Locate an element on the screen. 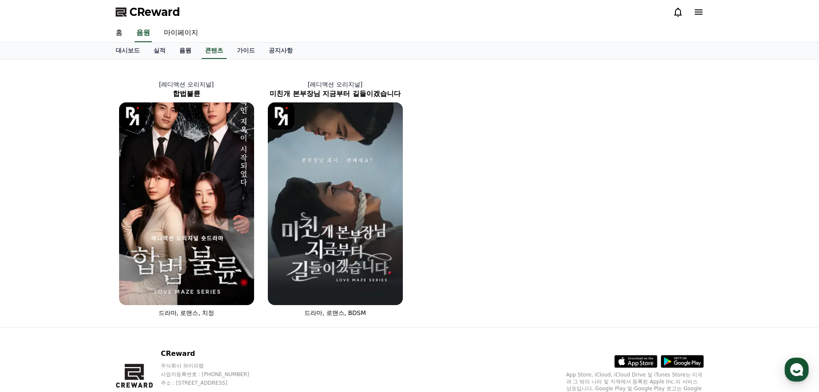  a: 마이페이지 is located at coordinates (181, 33).